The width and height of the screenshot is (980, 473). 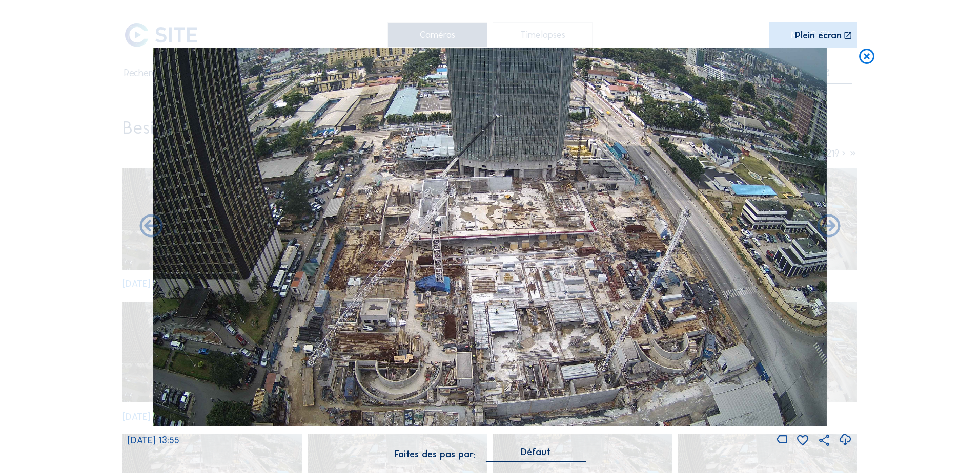 I want to click on div: Faites des pas par:, so click(x=435, y=455).